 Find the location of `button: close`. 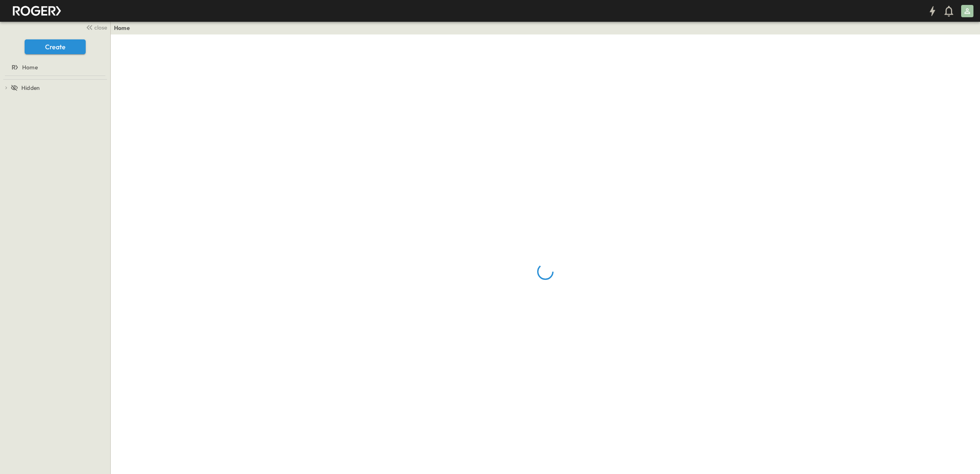

button: close is located at coordinates (96, 27).